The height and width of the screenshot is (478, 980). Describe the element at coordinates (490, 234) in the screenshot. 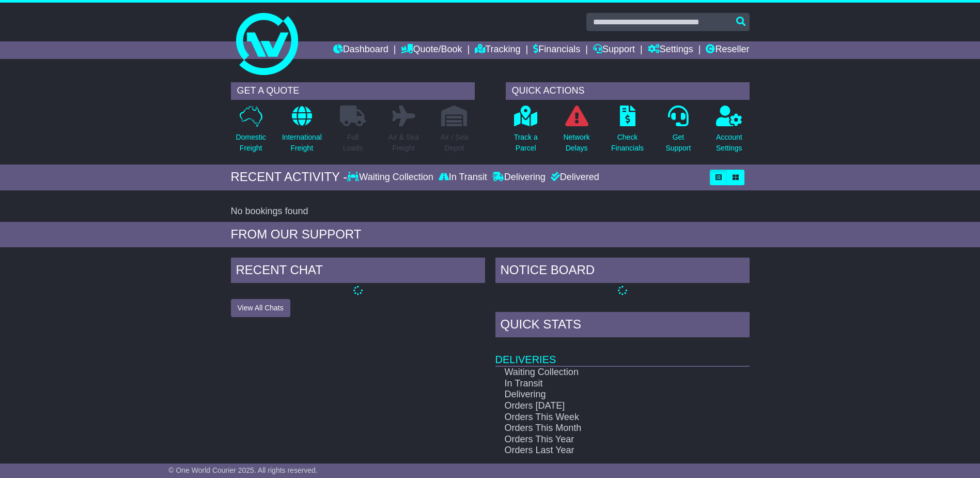

I see `div: FROM OUR SUPPORT` at that location.